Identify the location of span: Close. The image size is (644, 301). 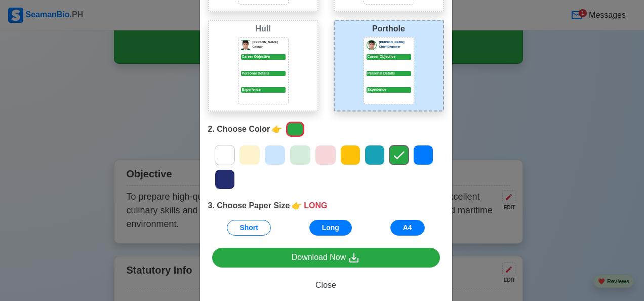
(326, 285).